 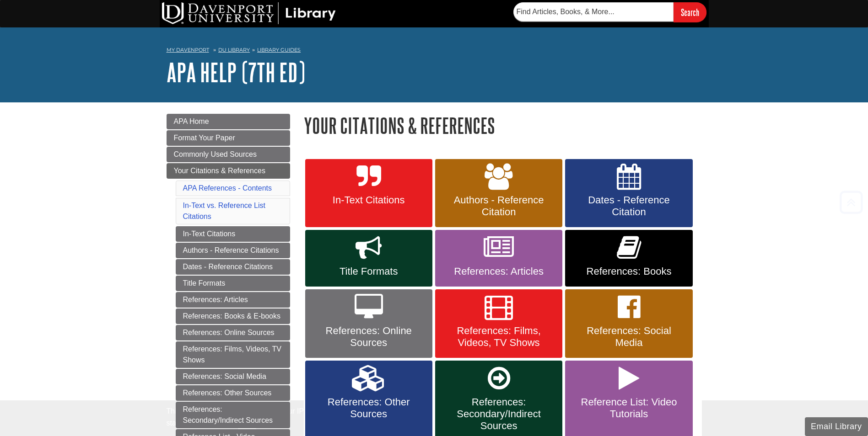 What do you see at coordinates (233, 415) in the screenshot?
I see `a: References: Secondary/Indirect Sources` at bounding box center [233, 415].